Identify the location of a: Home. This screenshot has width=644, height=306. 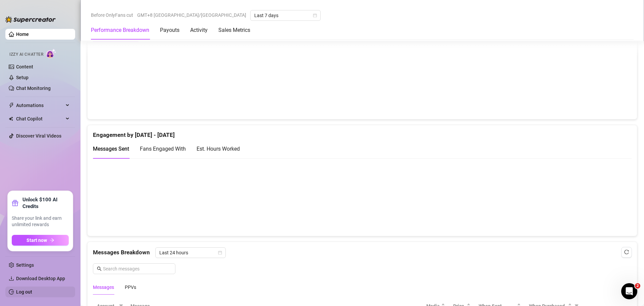
(22, 34).